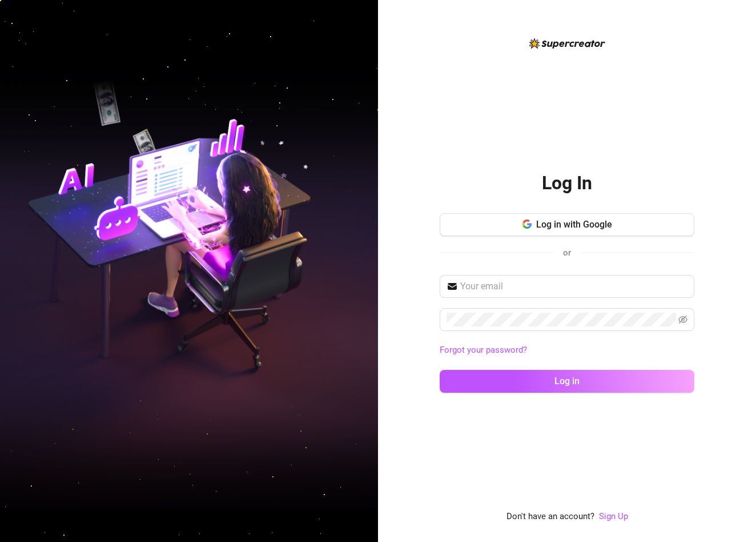 This screenshot has height=542, width=756. Describe the element at coordinates (567, 381) in the screenshot. I see `button: Log in` at that location.